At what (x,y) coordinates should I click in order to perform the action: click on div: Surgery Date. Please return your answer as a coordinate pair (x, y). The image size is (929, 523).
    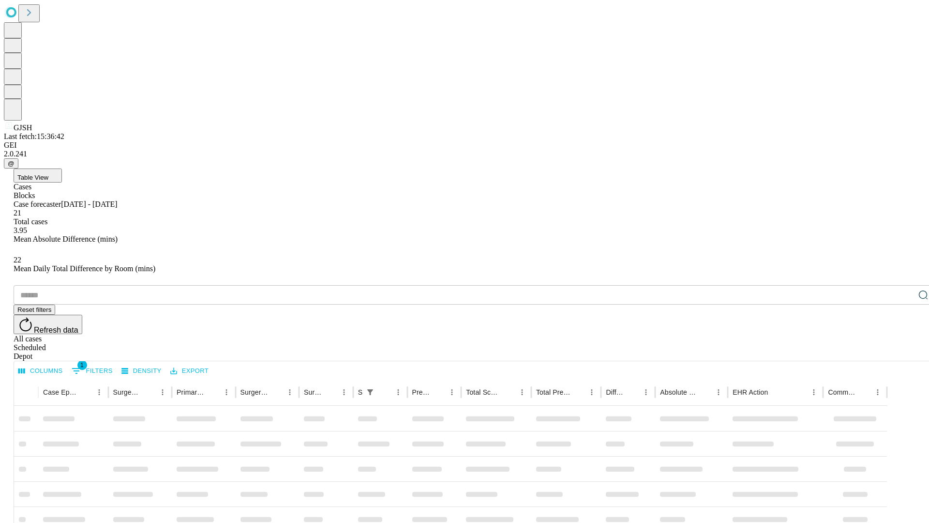
    Looking at the image, I should click on (313, 392).